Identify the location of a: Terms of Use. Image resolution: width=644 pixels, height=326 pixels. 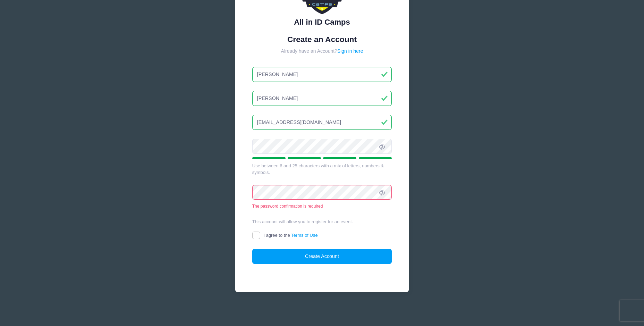
(304, 235).